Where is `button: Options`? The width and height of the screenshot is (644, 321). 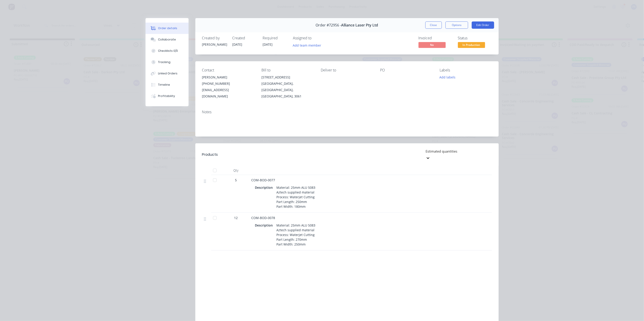
button: Options is located at coordinates (457, 25).